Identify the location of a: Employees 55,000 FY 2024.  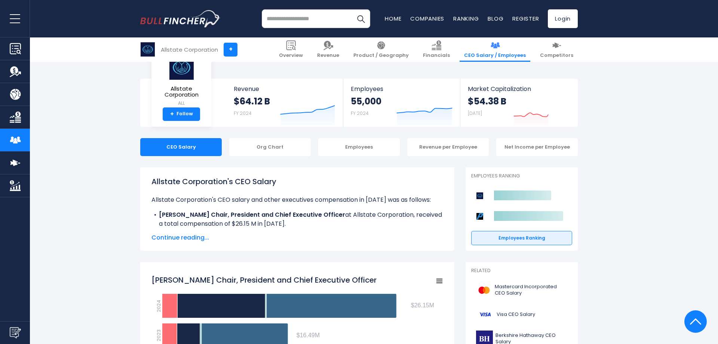
(401, 102).